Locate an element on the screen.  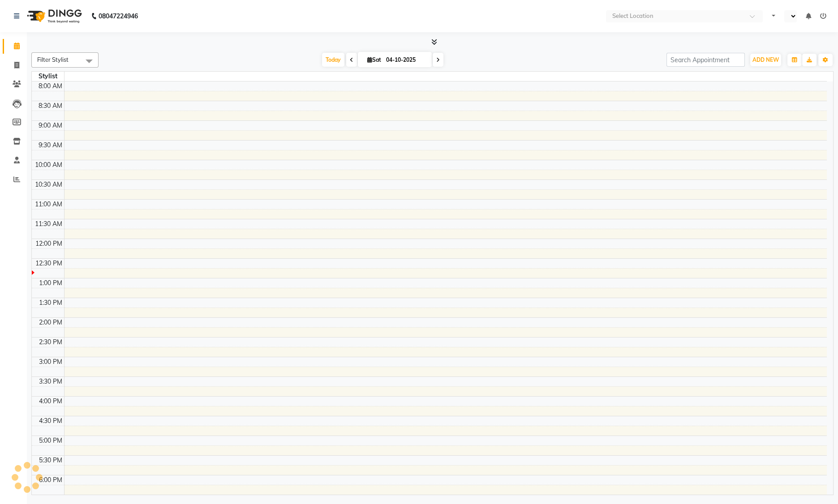
img: logo is located at coordinates (53, 16).